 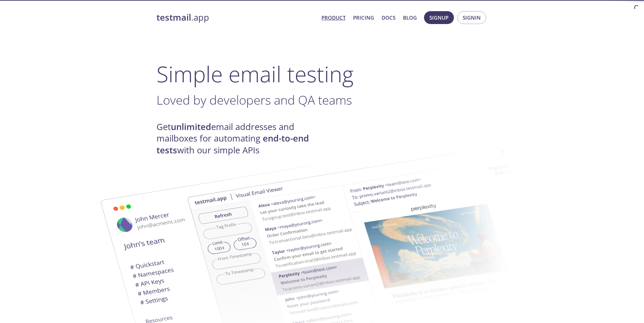 I want to click on h4: Get email addresses and mailboxes for automating with our simple APIs, so click(x=240, y=139).